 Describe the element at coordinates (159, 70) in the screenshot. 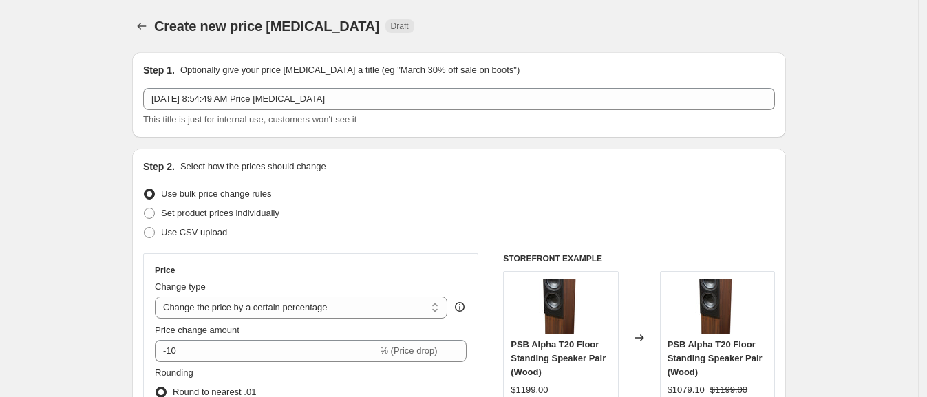

I see `h2: Step 1.` at that location.